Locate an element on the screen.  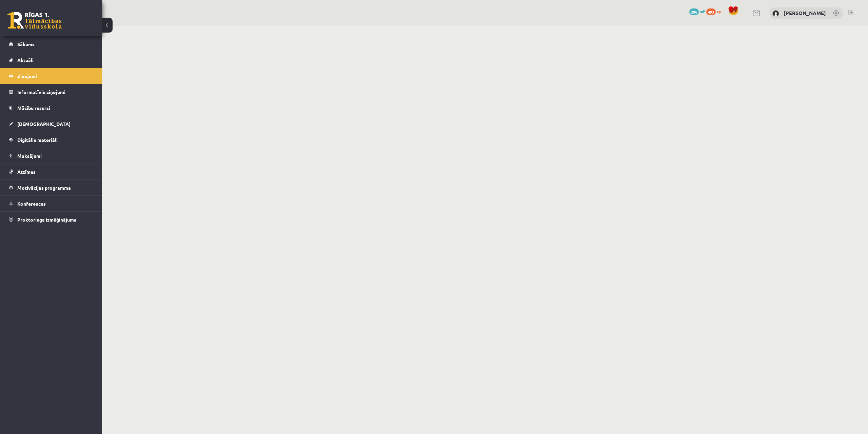
img: Kristaps Korotkevičs is located at coordinates (776, 13).